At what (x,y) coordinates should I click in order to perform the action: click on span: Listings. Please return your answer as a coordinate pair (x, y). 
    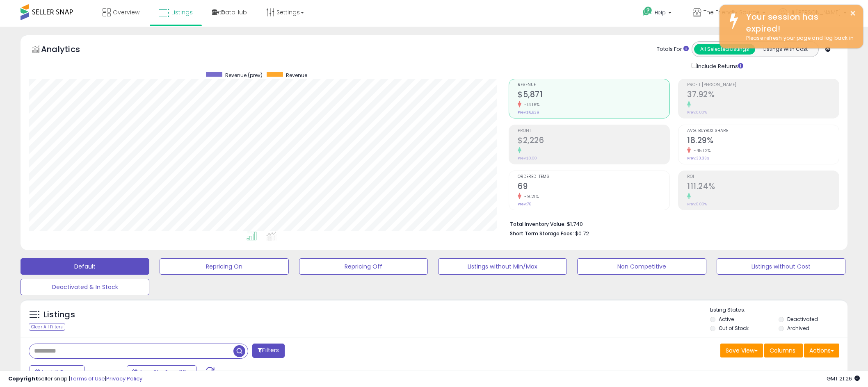
    Looking at the image, I should click on (182, 12).